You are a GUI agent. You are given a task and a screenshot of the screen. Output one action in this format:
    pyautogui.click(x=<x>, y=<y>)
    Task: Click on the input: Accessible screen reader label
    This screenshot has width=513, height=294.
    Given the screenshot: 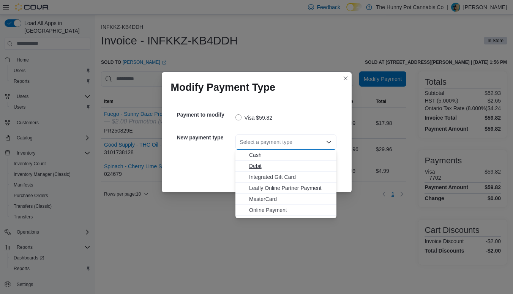 What is the action you would take?
    pyautogui.click(x=240, y=142)
    